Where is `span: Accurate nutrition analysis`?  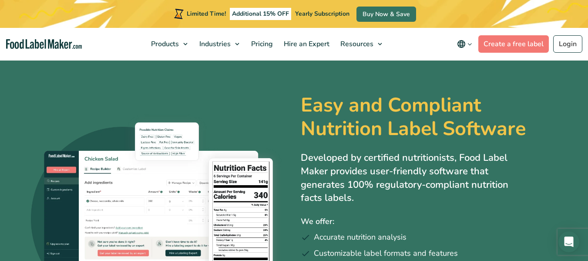
span: Accurate nutrition analysis is located at coordinates (360, 237).